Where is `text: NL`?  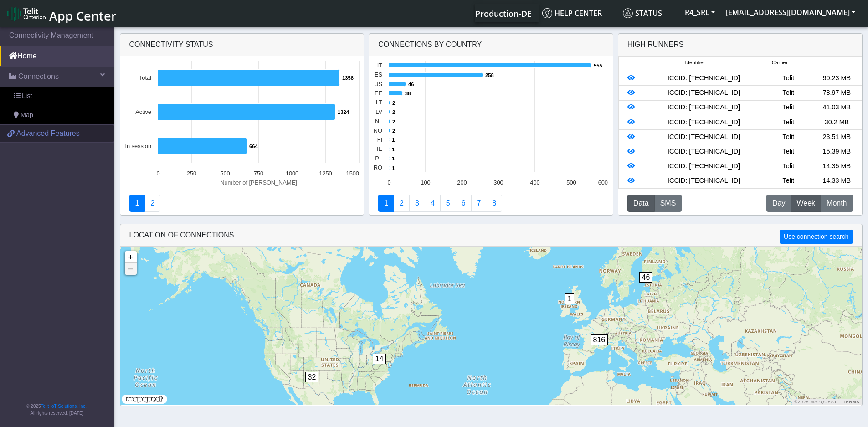 text: NL is located at coordinates (379, 120).